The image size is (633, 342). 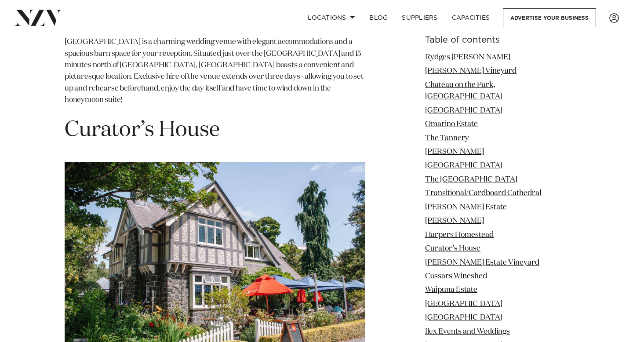 What do you see at coordinates (483, 193) in the screenshot?
I see `a: Transitional/Cardboard Cathedral` at bounding box center [483, 193].